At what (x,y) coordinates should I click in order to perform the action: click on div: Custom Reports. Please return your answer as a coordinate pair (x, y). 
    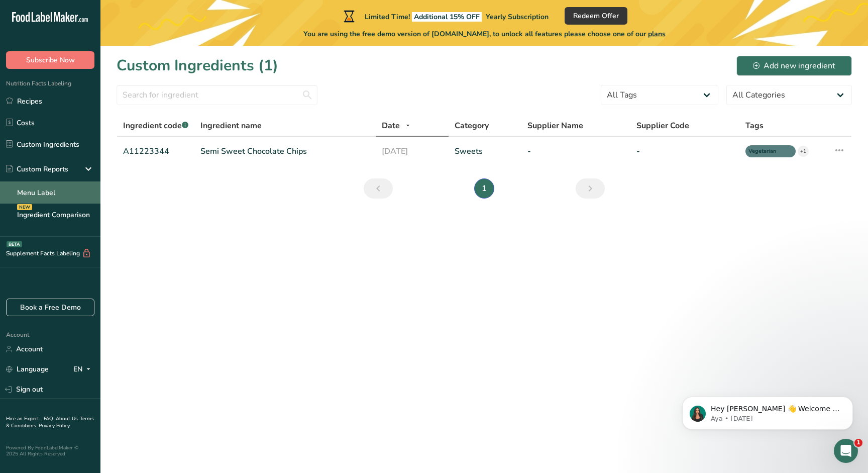
    Looking at the image, I should click on (37, 169).